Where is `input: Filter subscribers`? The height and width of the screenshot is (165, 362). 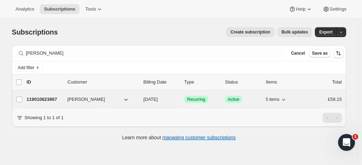
input: Filter subscribers is located at coordinates (155, 53).